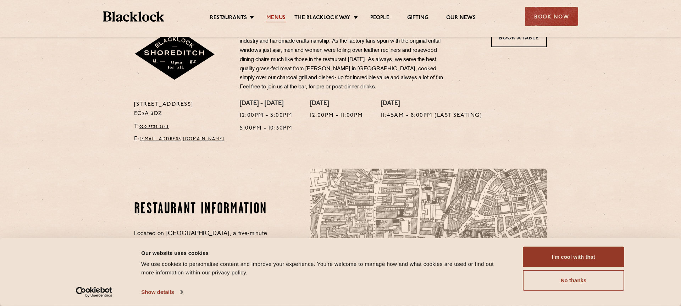 Image resolution: width=681 pixels, height=306 pixels. Describe the element at coordinates (461, 18) in the screenshot. I see `a: Our News` at that location.